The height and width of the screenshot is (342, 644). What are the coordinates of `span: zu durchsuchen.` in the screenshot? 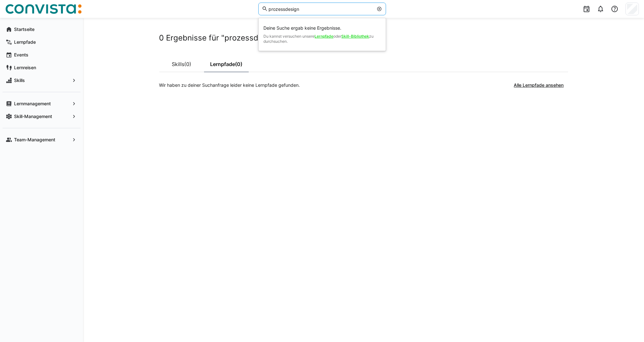 It's located at (319, 39).